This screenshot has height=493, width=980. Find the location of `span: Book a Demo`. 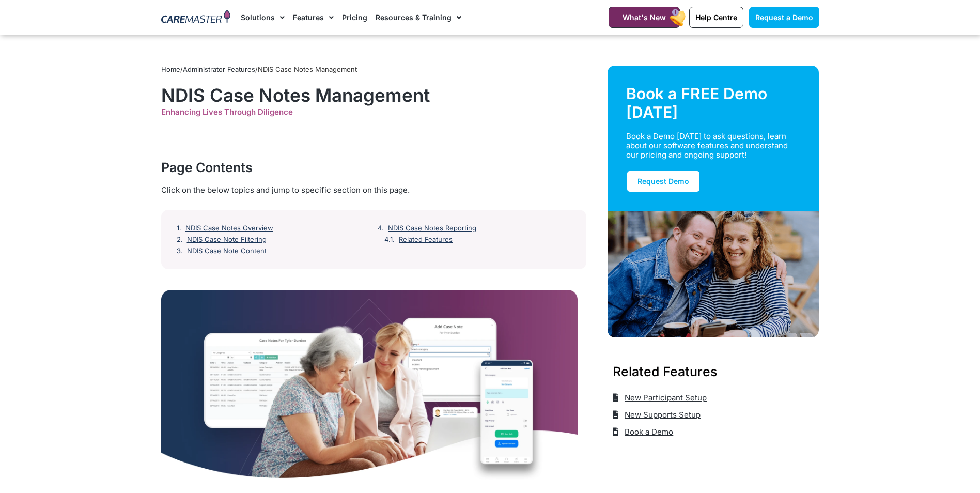

span: Book a Demo is located at coordinates (648, 432).